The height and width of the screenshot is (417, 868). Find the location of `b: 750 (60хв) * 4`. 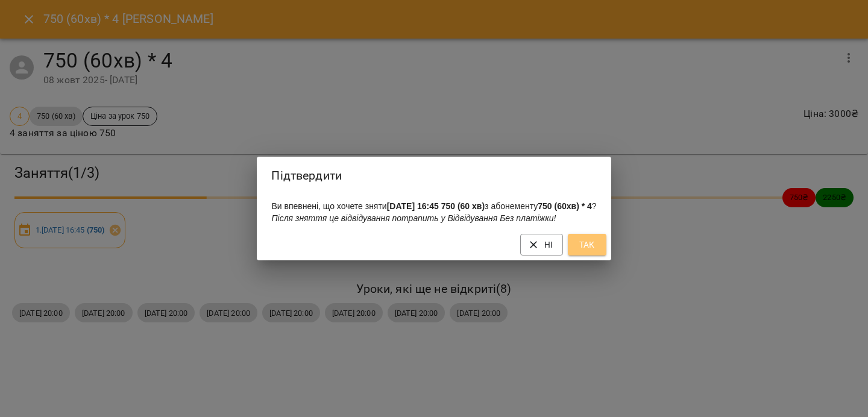

b: 750 (60хв) * 4 is located at coordinates (564, 206).